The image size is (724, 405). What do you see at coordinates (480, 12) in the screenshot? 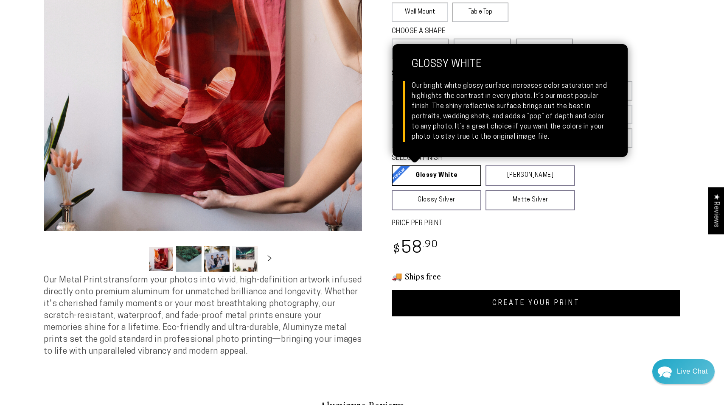
I see `label: Table Top` at bounding box center [480, 12].